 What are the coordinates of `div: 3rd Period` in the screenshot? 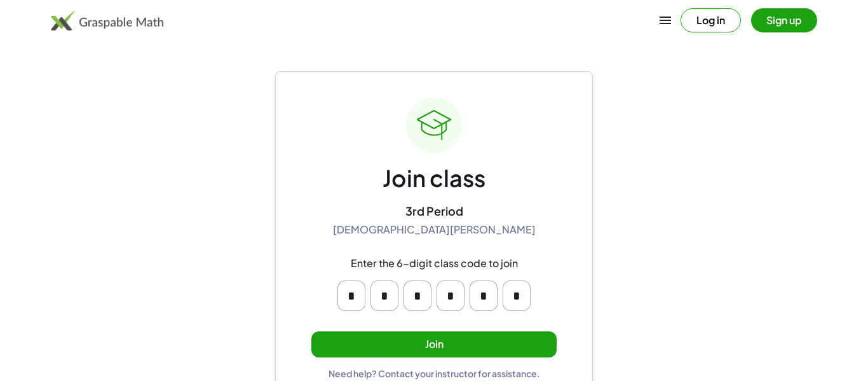 It's located at (434, 210).